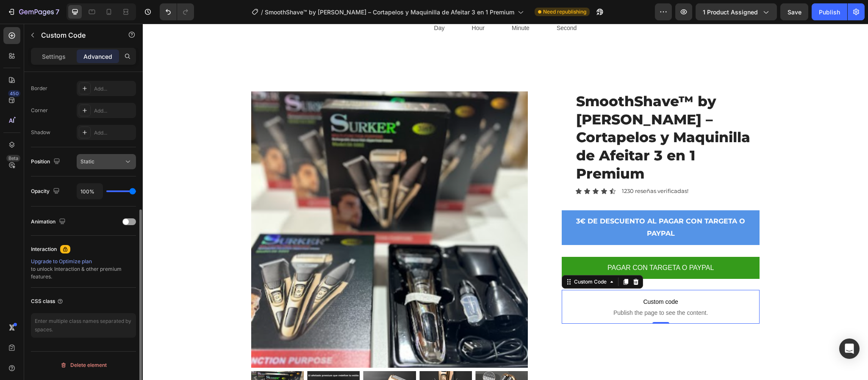  I want to click on p: 7, so click(57, 12).